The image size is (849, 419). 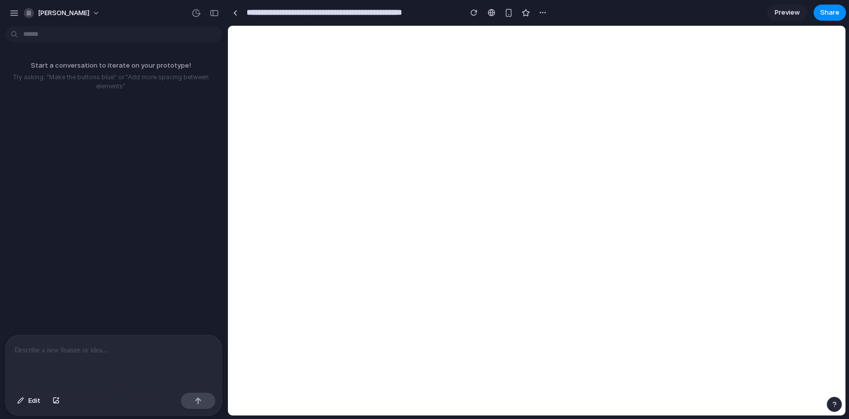 I want to click on span: Edit, so click(x=34, y=401).